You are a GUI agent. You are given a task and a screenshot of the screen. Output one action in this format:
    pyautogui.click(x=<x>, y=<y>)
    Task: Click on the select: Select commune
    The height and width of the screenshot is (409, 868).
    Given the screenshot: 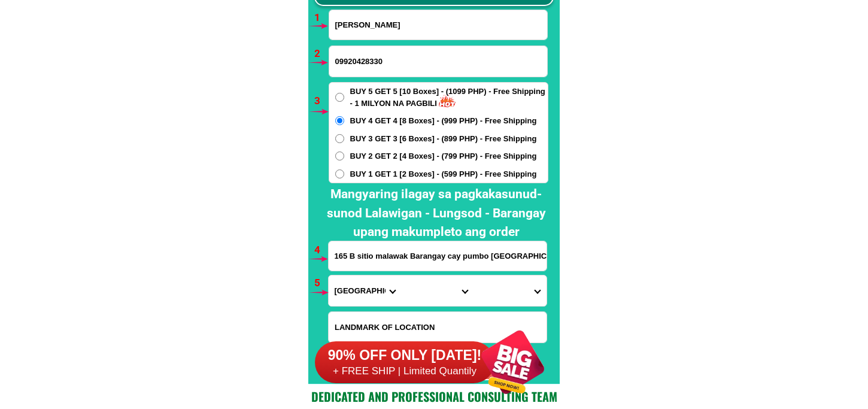 What is the action you would take?
    pyautogui.click(x=509, y=290)
    